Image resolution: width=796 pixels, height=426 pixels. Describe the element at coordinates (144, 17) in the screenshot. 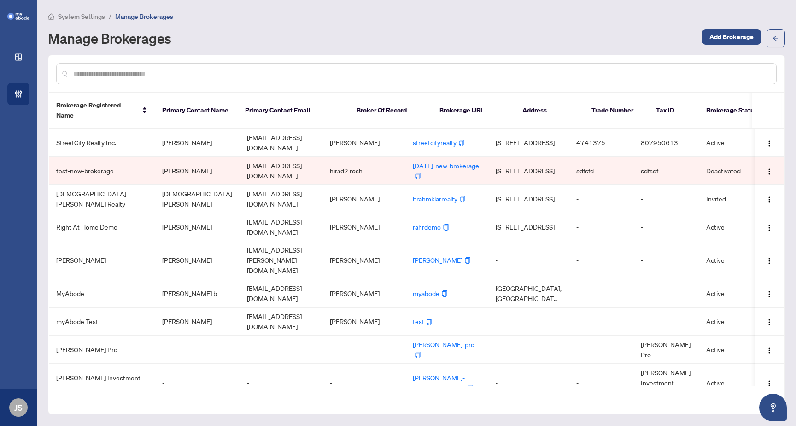

I see `span: Manage Brokerages` at that location.